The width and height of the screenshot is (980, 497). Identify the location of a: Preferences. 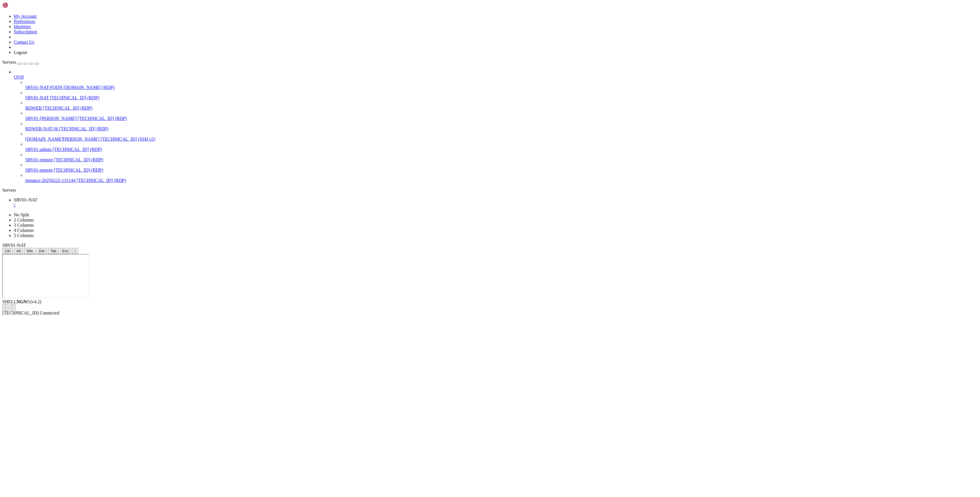
(24, 21).